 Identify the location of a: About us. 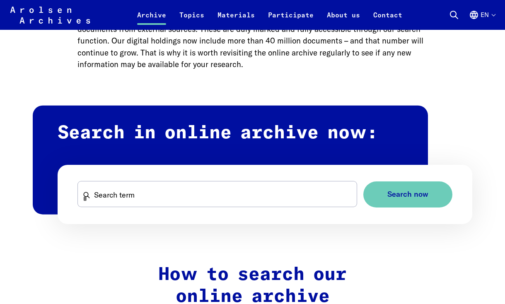
(343, 20).